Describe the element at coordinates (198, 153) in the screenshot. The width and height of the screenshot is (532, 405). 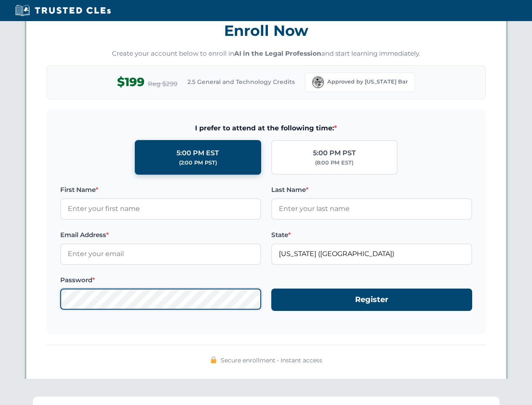
I see `div: 5:00 PM EST` at that location.